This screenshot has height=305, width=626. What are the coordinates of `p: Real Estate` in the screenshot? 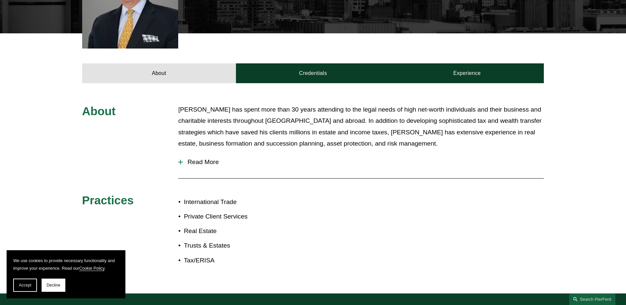 It's located at (248, 231).